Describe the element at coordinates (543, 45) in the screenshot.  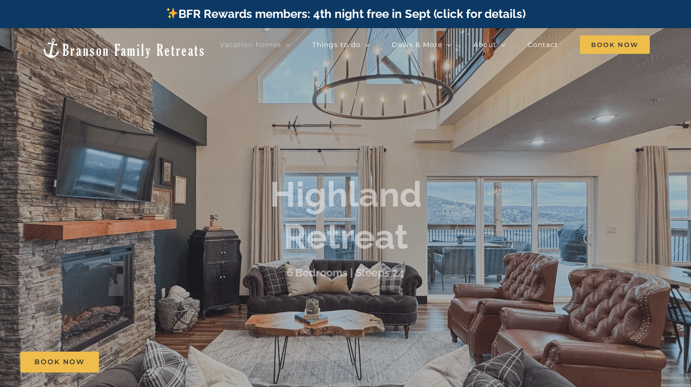
I see `span: Contact` at that location.